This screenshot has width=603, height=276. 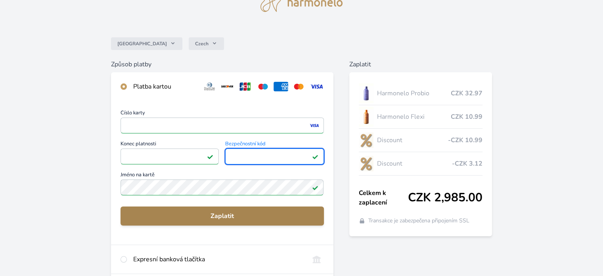 What do you see at coordinates (222, 64) in the screenshot?
I see `h6: Způsob platby` at bounding box center [222, 64].